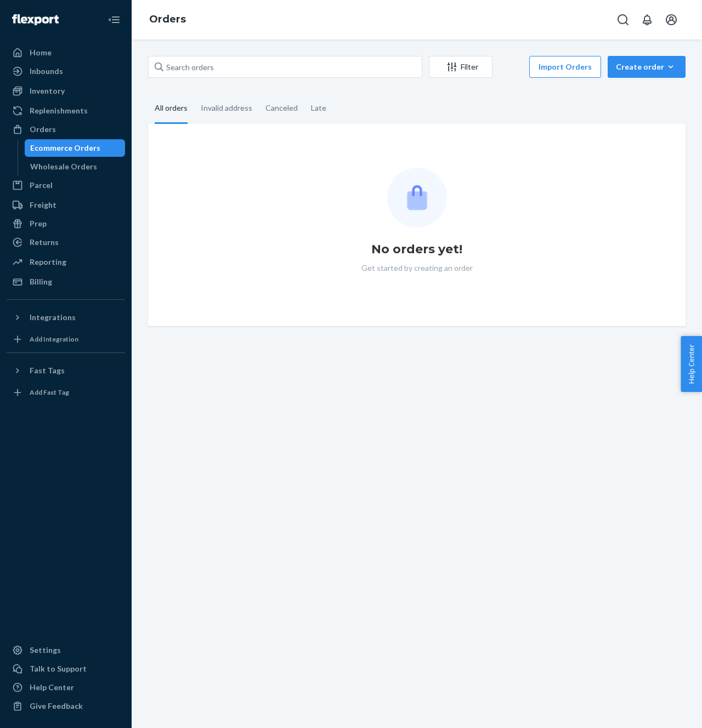  What do you see at coordinates (66, 71) in the screenshot?
I see `a: Inbounds` at bounding box center [66, 71].